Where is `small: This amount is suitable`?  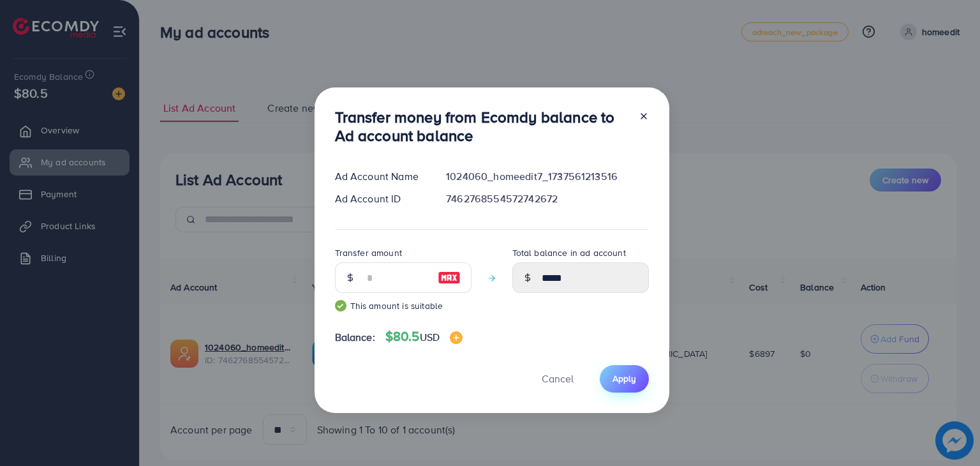 small: This amount is suitable is located at coordinates (403, 306).